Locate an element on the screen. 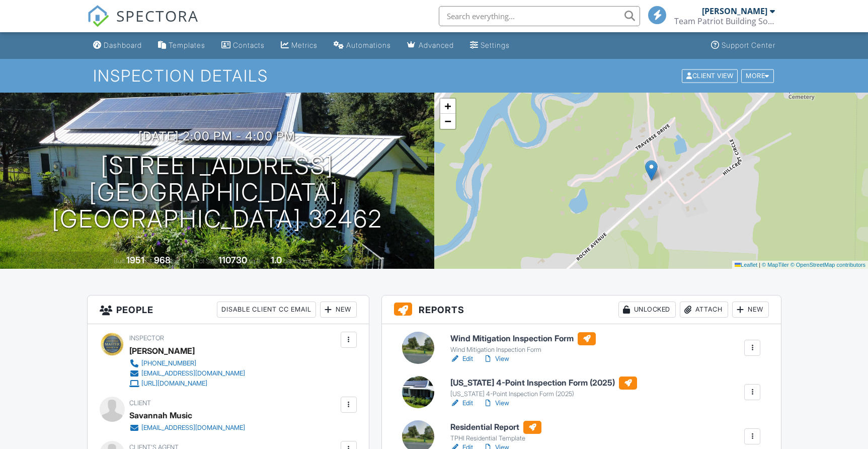  div: Team Patriot Building Solutions is located at coordinates (724, 21).